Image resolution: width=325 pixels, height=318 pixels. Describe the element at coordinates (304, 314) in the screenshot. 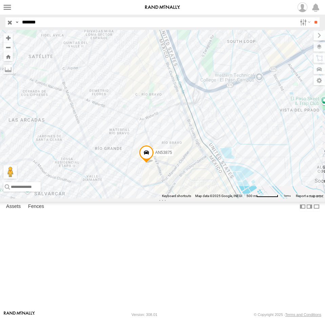

I see `a: Terms and Conditions` at that location.